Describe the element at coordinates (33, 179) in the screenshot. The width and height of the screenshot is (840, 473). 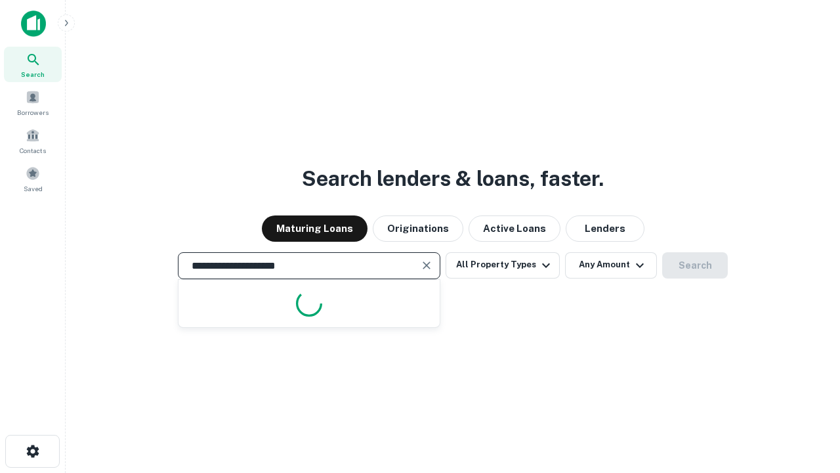
I see `div: Saved` at that location.